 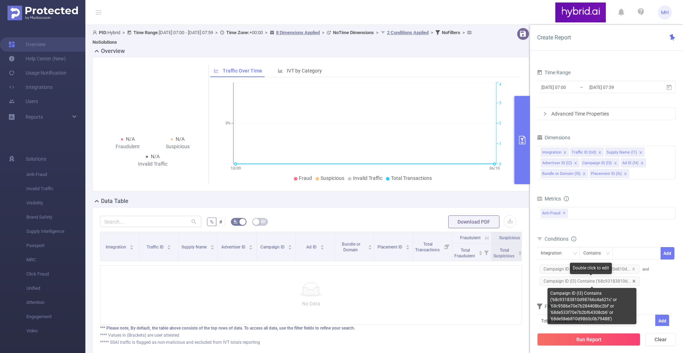 What do you see at coordinates (554, 73) in the screenshot?
I see `span: Time Range` at bounding box center [554, 73].